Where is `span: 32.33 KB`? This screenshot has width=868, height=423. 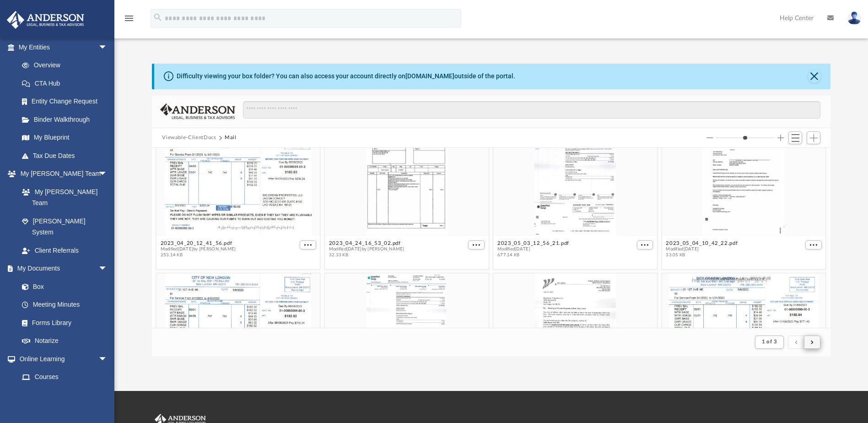 span: 32.33 KB is located at coordinates (366, 254).